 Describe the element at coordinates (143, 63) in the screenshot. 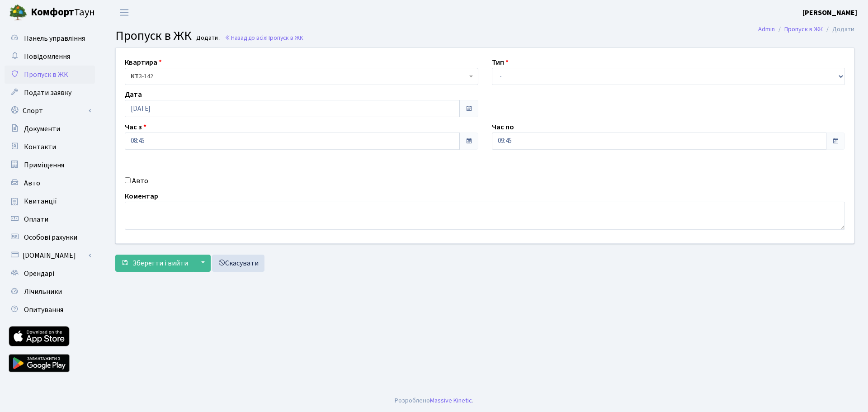

I see `label: Квартира` at that location.